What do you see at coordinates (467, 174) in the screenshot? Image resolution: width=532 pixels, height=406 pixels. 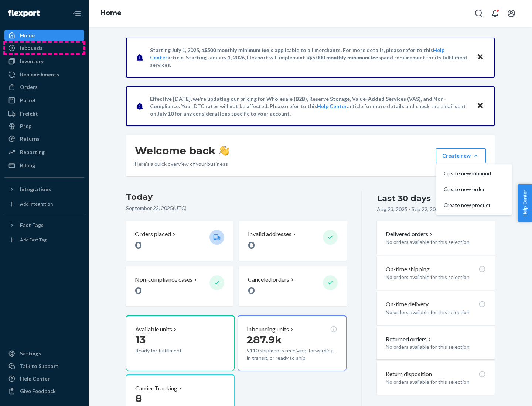 I see `span: Create new inbound` at bounding box center [467, 174].